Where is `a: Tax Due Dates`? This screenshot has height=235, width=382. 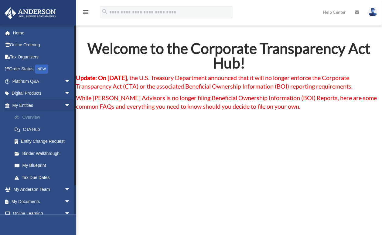
a: Tax Due Dates is located at coordinates (44, 177).